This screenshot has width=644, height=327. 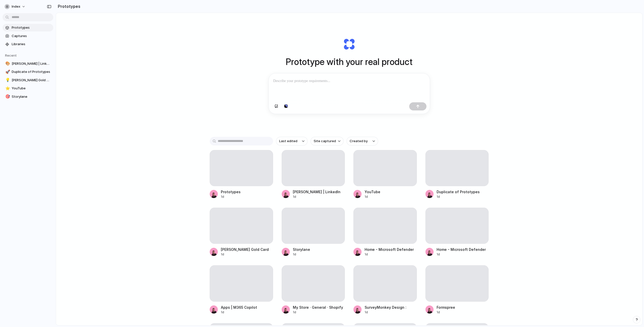 I want to click on a: Duplicate of Prototypes1d, so click(x=457, y=174).